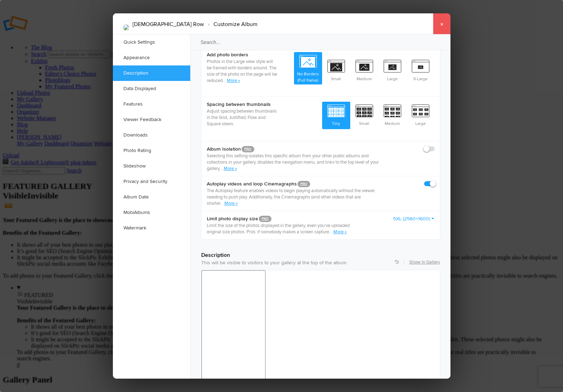 Image resolution: width=563 pixels, height=392 pixels. What do you see at coordinates (321, 42) in the screenshot?
I see `input: Search...` at bounding box center [321, 42].